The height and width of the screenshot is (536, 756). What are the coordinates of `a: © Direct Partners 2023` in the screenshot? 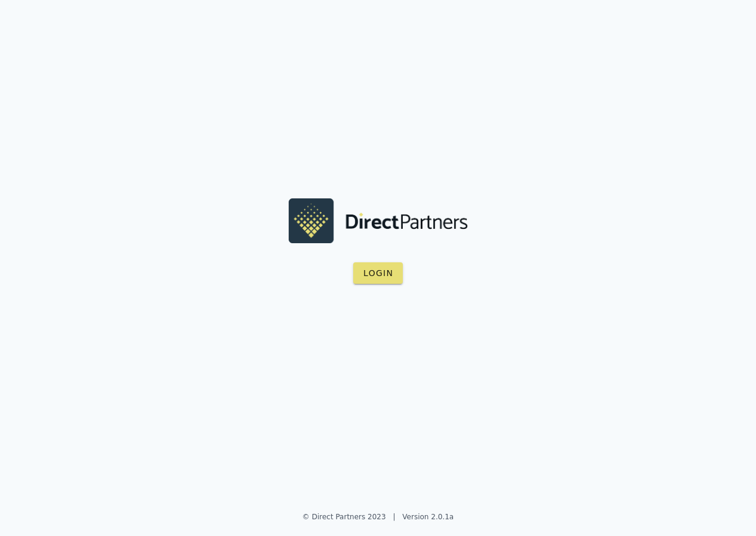 It's located at (345, 517).